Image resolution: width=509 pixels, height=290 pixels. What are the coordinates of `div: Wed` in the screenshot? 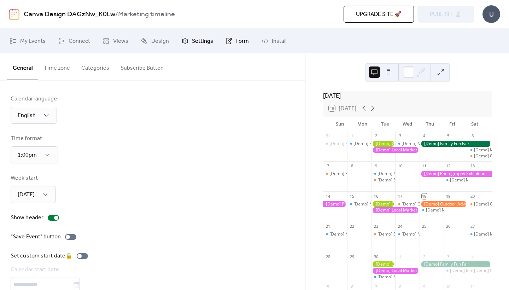 It's located at (408, 124).